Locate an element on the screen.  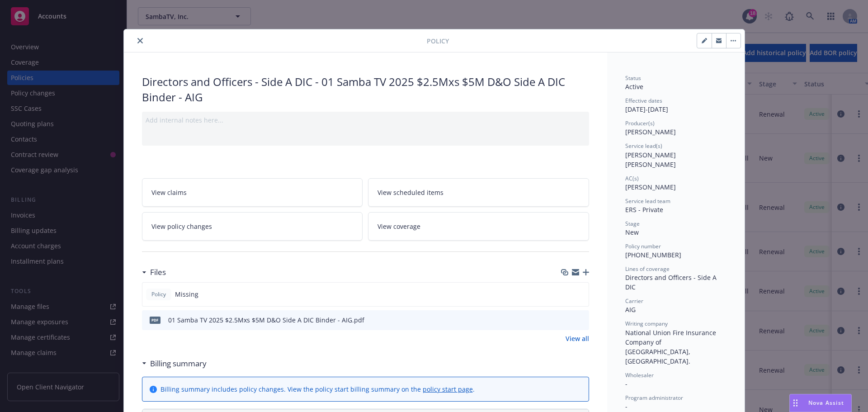
span: Status is located at coordinates (633, 78).